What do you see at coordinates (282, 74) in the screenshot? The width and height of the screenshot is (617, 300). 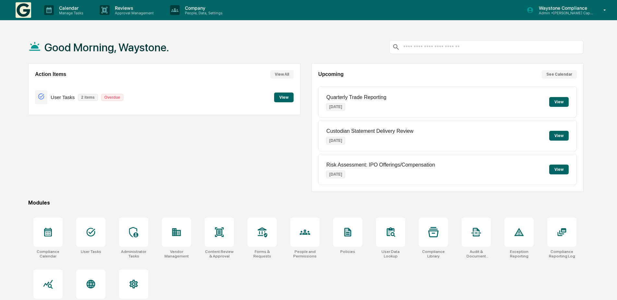 I see `a: View All` at bounding box center [282, 74].